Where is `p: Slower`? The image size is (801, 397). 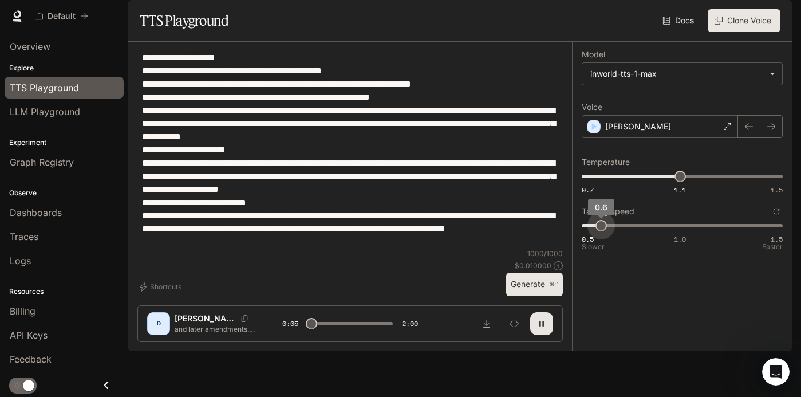 p: Slower is located at coordinates (593, 247).